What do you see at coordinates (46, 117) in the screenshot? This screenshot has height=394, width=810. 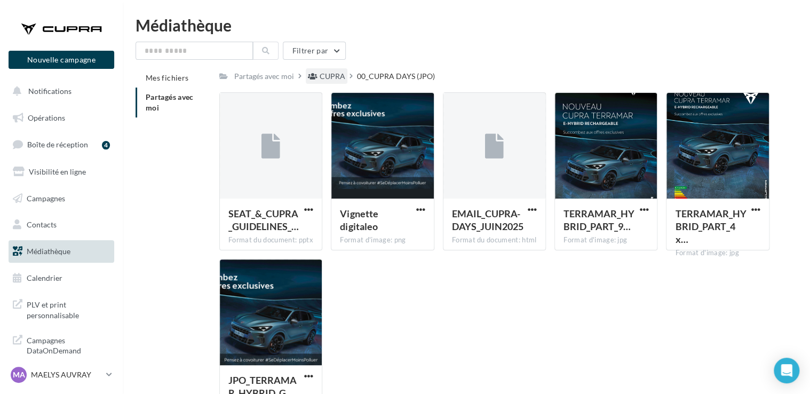 I see `span: Opérations` at bounding box center [46, 117].